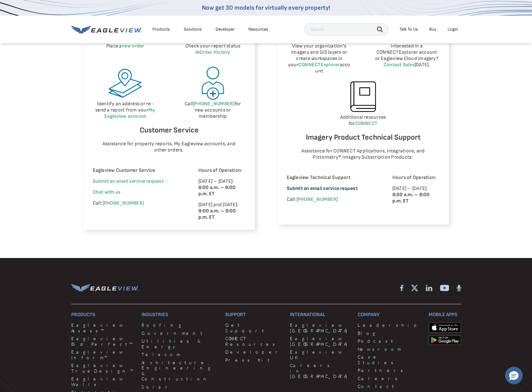 The height and width of the screenshot is (392, 532). What do you see at coordinates (445, 340) in the screenshot?
I see `img: google-play-store_b9643a.png` at bounding box center [445, 340].